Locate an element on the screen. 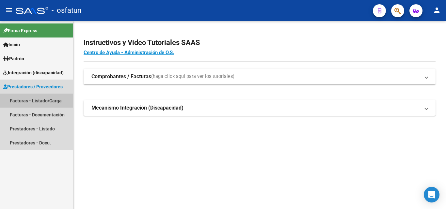 This screenshot has height=209, width=446. strong: Mecanismo Integración (Discapacidad) is located at coordinates (137, 108).